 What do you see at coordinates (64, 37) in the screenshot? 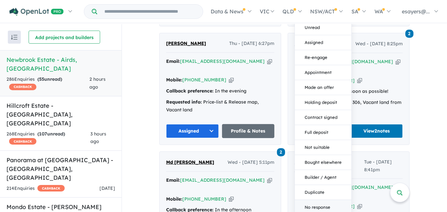
I see `button: Add projects and builders` at bounding box center [64, 37].